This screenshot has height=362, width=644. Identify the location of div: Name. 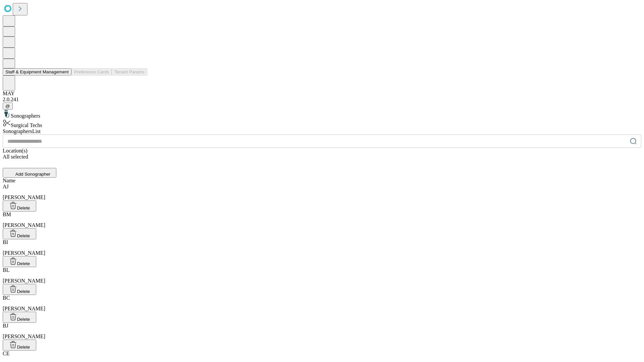
(322, 181).